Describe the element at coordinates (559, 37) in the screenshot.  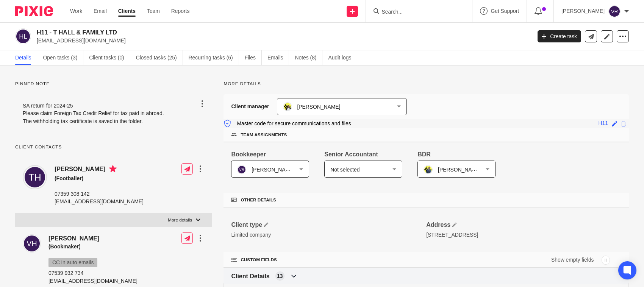
I see `a: Create task` at that location.